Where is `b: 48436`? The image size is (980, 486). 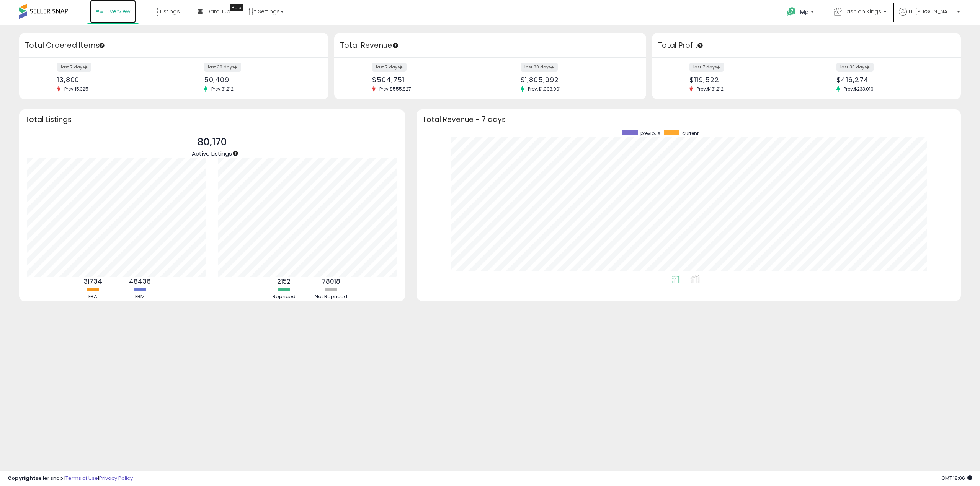
b: 48436 is located at coordinates (140, 282).